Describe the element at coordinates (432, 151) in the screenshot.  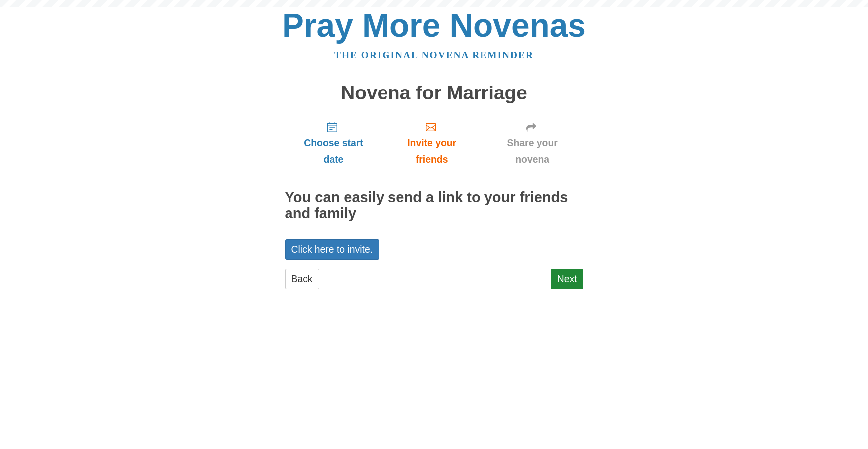
I see `span: Invite your friends` at that location.